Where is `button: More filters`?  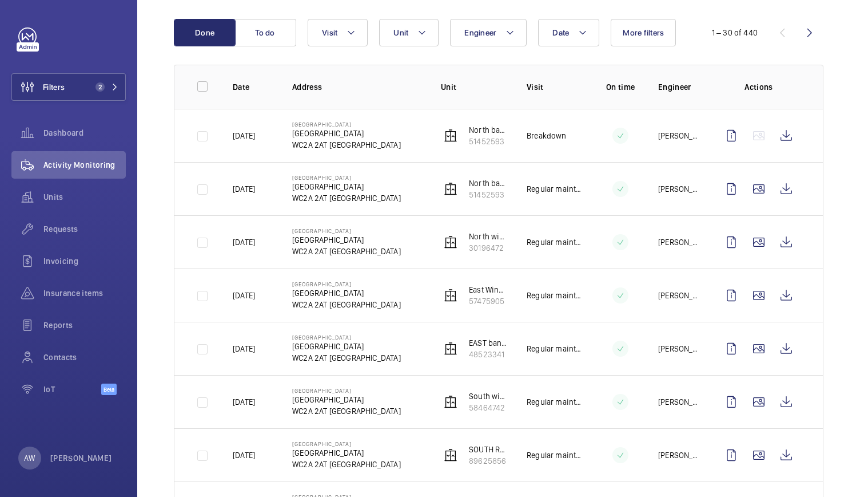
button: More filters is located at coordinates (644, 33).